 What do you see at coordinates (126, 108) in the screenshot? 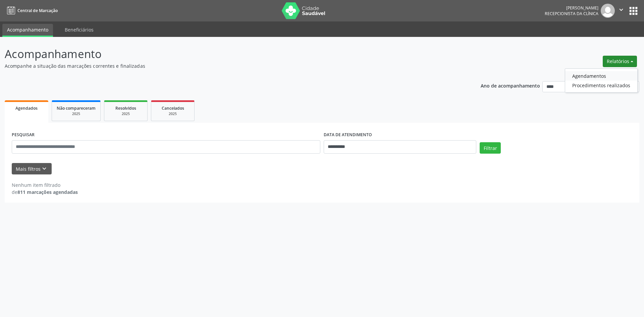
I see `span: Resolvidos` at bounding box center [126, 108].